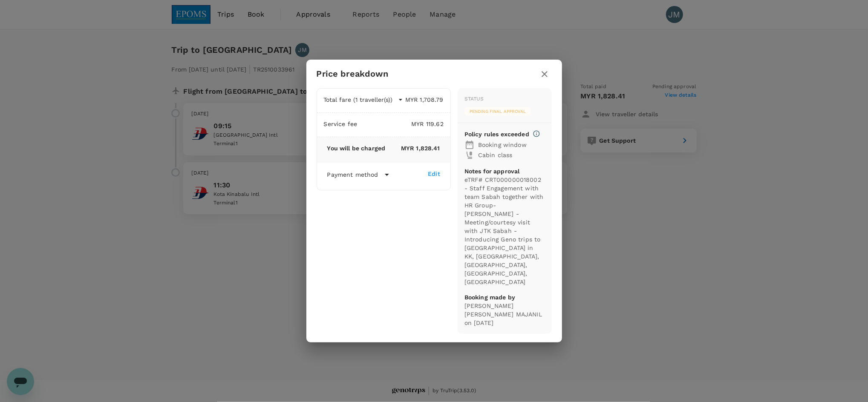  I want to click on p: MYR 119.62, so click(400, 124).